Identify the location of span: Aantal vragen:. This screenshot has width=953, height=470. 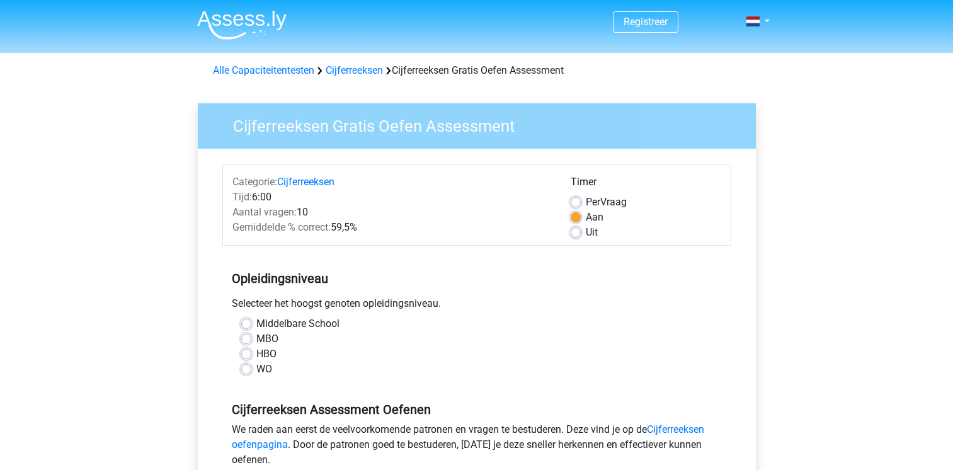
(265, 212).